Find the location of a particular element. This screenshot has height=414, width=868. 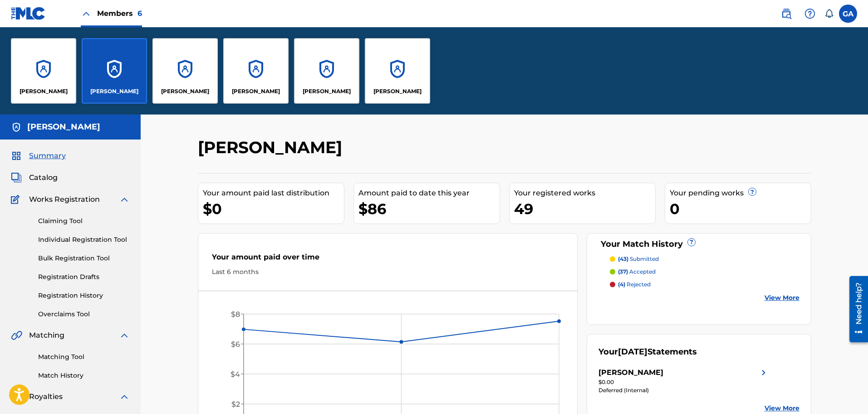

tspan: $6 is located at coordinates (235, 343).